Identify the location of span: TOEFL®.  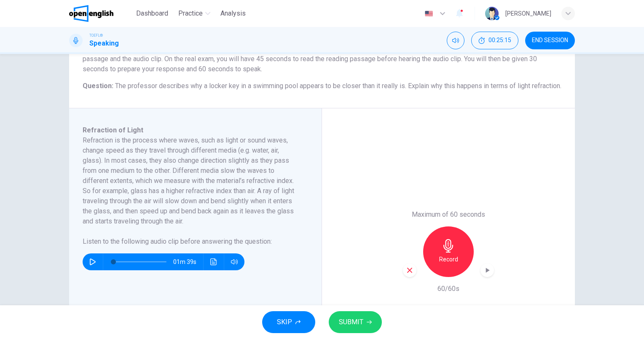
(96, 35).